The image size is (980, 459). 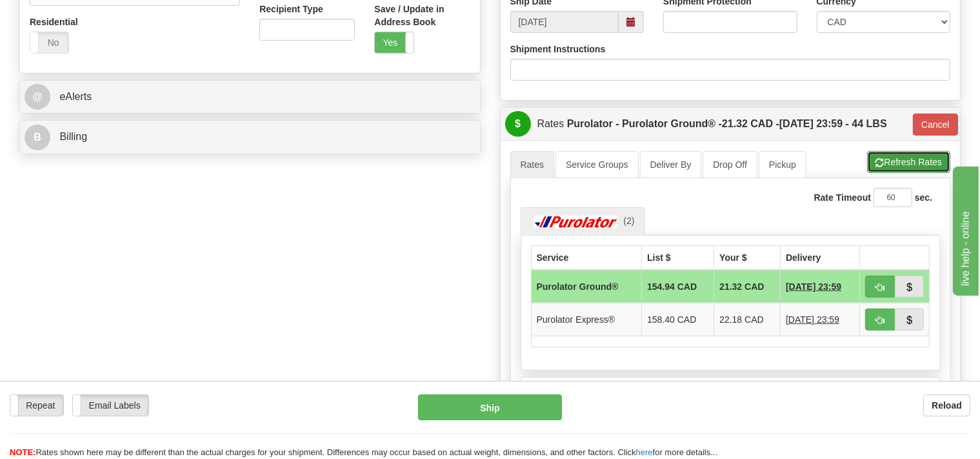 I want to click on a: here, so click(x=645, y=452).